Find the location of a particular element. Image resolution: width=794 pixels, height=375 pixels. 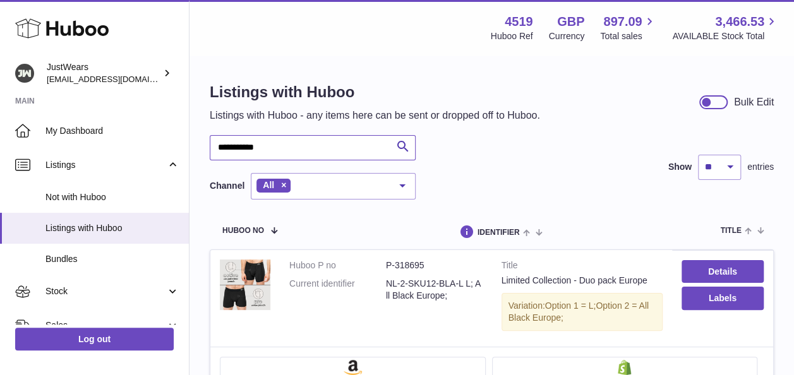

div: Currency is located at coordinates (566, 36).